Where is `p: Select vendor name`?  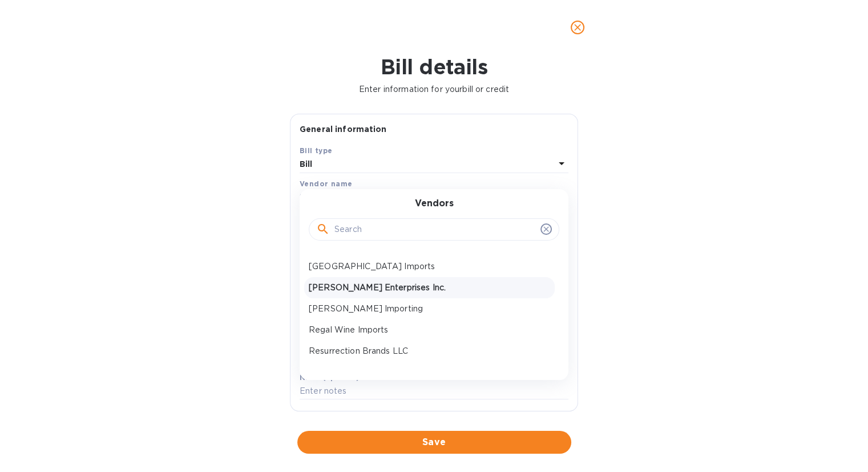
p: Select vendor name is located at coordinates (339, 197).